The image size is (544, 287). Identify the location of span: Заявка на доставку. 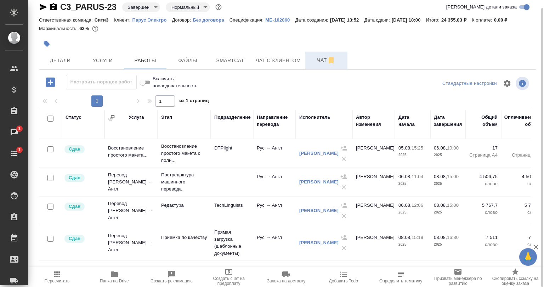
(286, 281).